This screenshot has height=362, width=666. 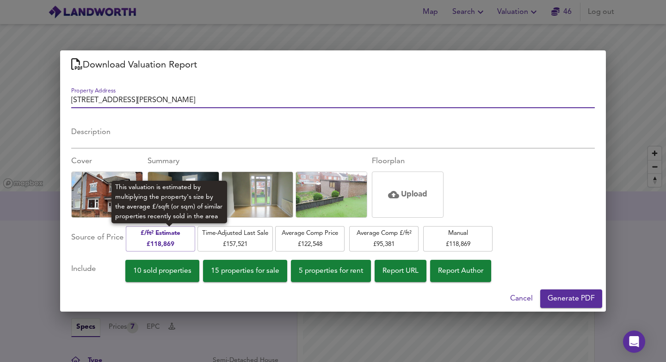 What do you see at coordinates (162, 271) in the screenshot?
I see `span: 10 sold properties` at bounding box center [162, 271].